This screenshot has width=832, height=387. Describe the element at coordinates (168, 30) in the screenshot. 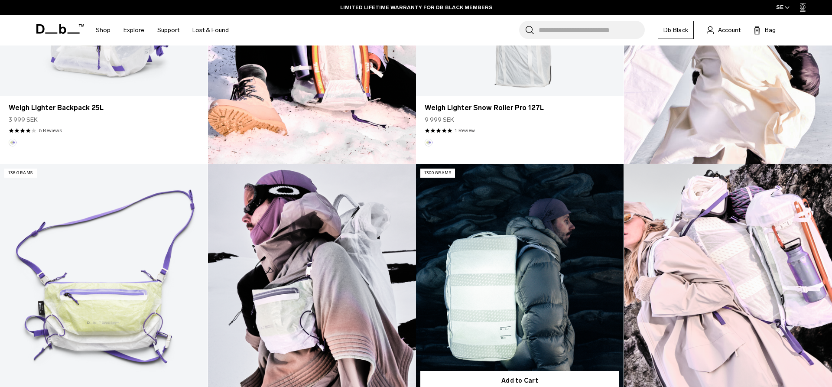

I see `a: Support` at that location.